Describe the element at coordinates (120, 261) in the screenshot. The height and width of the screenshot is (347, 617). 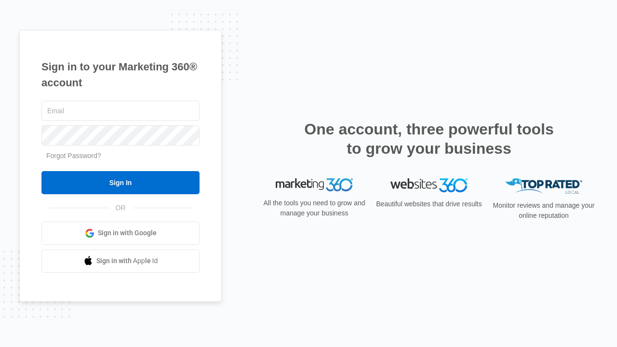
I see `a: Sign in with Apple Id` at that location.